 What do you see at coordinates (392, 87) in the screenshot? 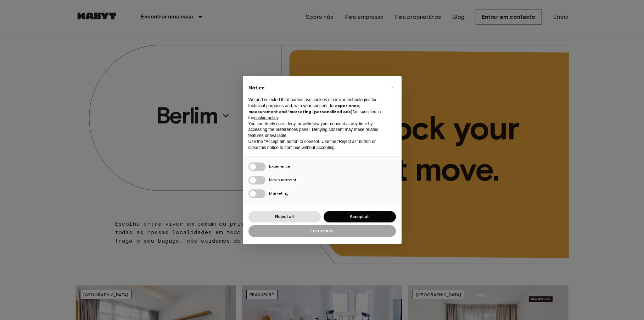
I see `button: Close this notice` at bounding box center [392, 87].